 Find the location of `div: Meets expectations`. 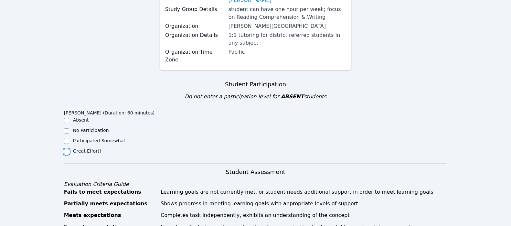

div: Meets expectations is located at coordinates (110, 215).